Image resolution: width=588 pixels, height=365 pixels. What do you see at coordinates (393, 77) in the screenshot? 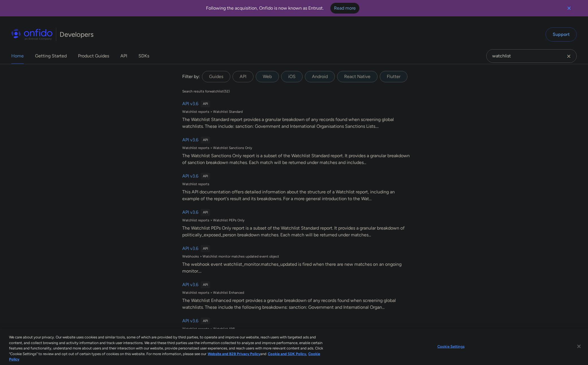
I see `label: Flutter` at bounding box center [393, 77].